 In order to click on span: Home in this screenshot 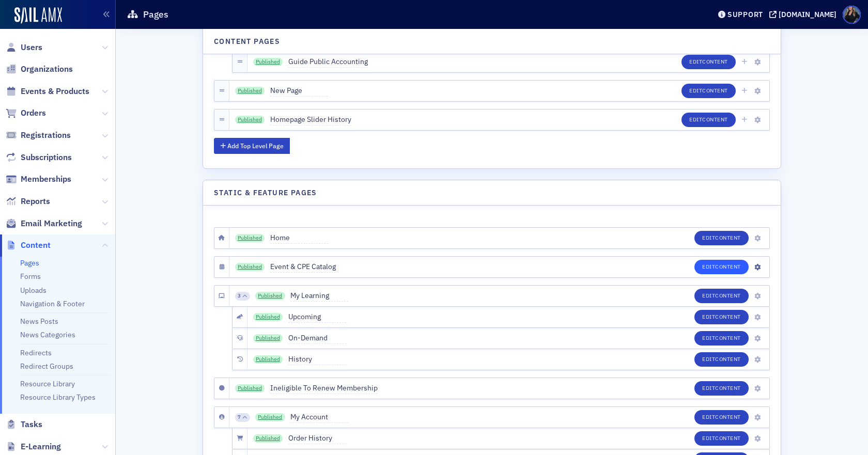, I will do `click(299, 238)`.